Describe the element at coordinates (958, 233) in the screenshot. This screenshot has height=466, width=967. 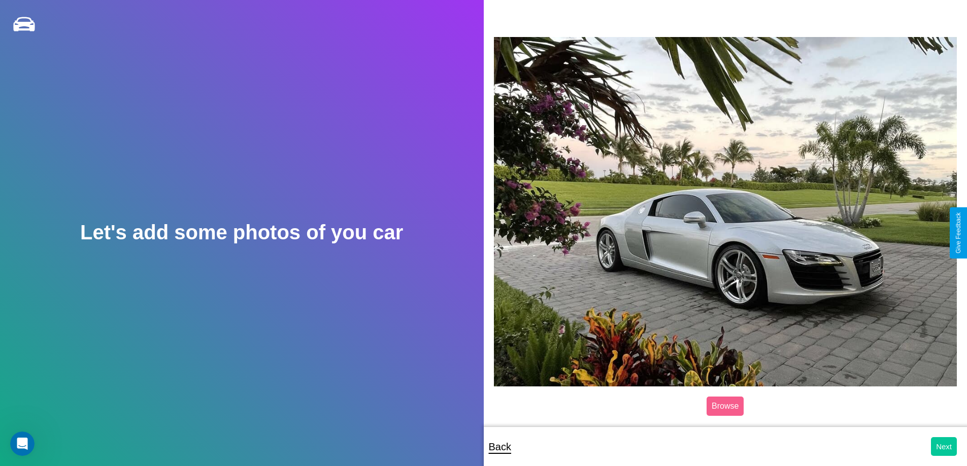
I see `div: Give Feedback` at that location.